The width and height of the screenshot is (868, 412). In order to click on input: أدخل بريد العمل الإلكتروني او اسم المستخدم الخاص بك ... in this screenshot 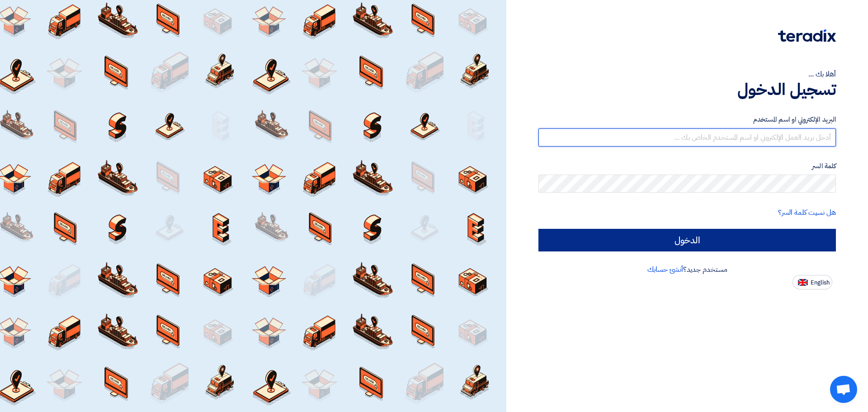, I will do `click(687, 138)`.